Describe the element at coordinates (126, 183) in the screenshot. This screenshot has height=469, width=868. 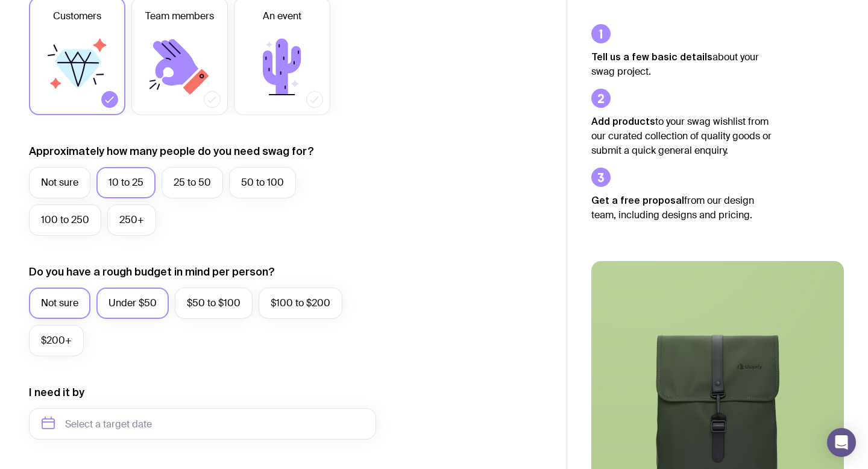
I see `label: 10 to 25` at that location.